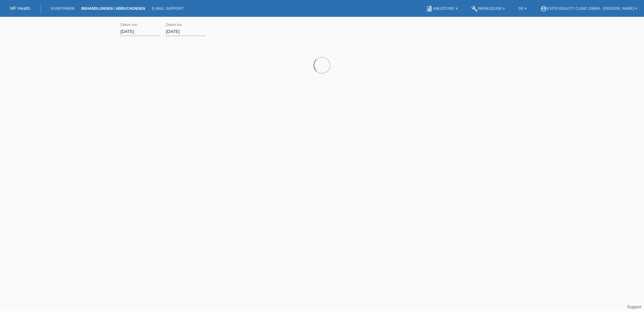 This screenshot has width=644, height=311. I want to click on a: Support, so click(634, 307).